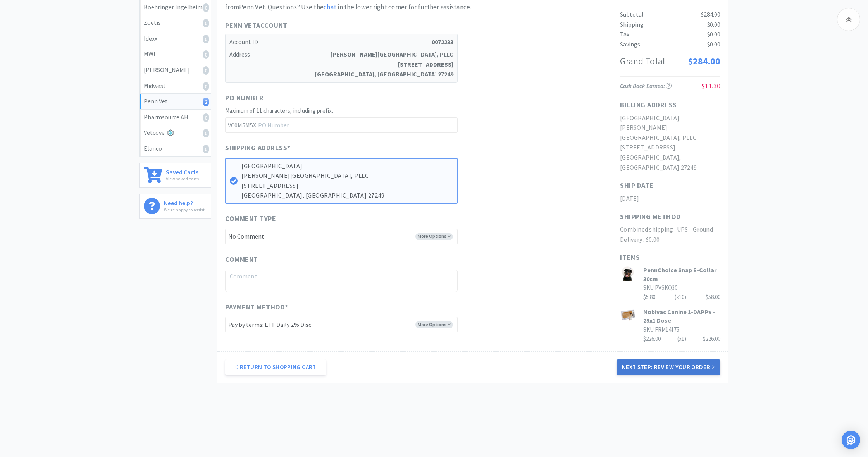  What do you see at coordinates (670, 234) in the screenshot?
I see `h2: Combined shipping- UPS - Ground Delivery : $0.00` at bounding box center [670, 234].